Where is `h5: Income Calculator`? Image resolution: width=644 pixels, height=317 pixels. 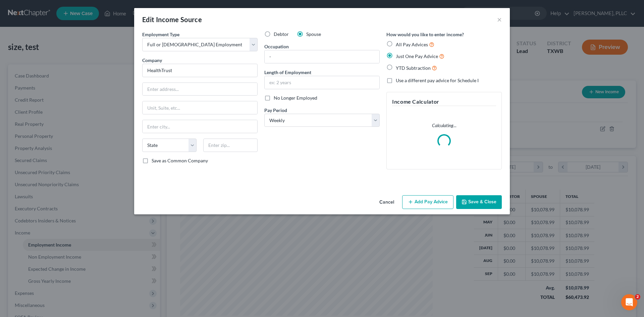
h5: Income Calculator is located at coordinates (444, 102).